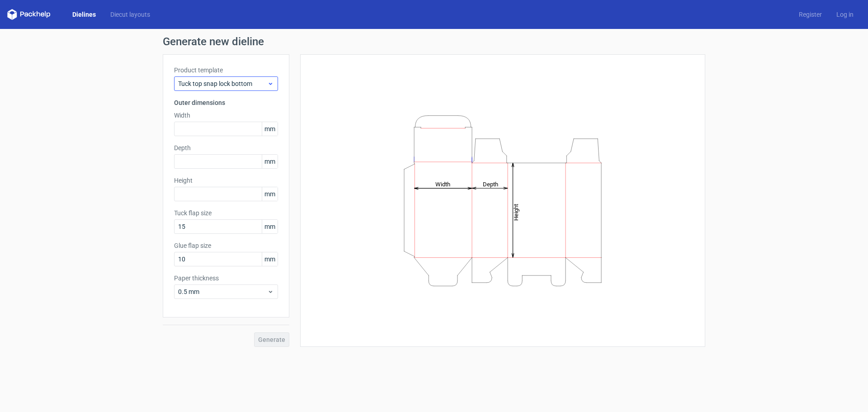 This screenshot has height=412, width=868. What do you see at coordinates (810, 14) in the screenshot?
I see `a: Register` at bounding box center [810, 14].